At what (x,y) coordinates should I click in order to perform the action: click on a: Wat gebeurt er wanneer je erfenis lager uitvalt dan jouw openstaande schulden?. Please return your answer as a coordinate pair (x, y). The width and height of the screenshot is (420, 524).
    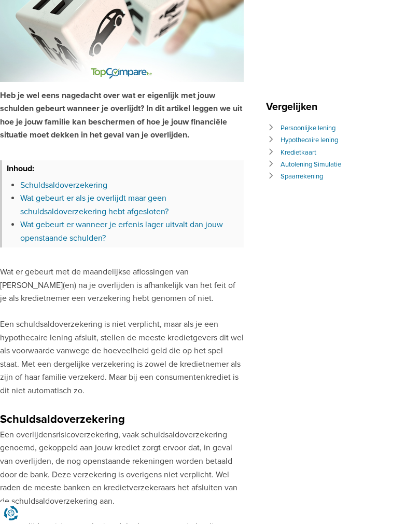
    Looking at the image, I should click on (122, 231).